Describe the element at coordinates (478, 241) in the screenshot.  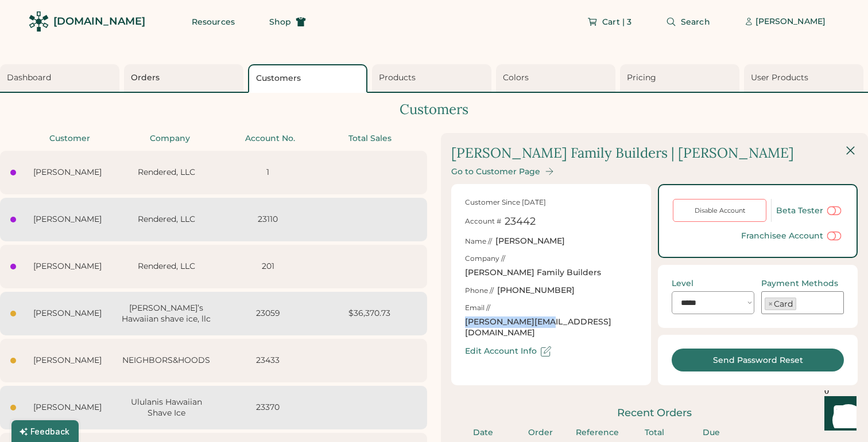
I see `div: Name //` at that location.